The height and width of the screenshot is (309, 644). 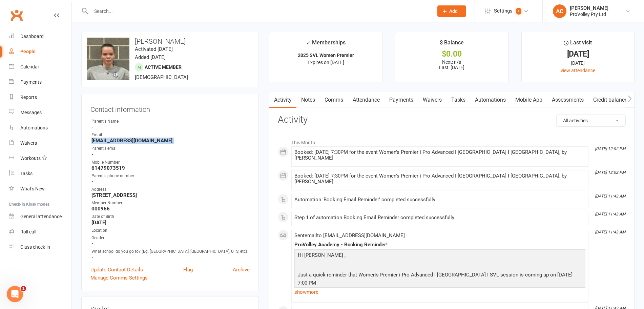 I want to click on div: Memberships, so click(x=326, y=44).